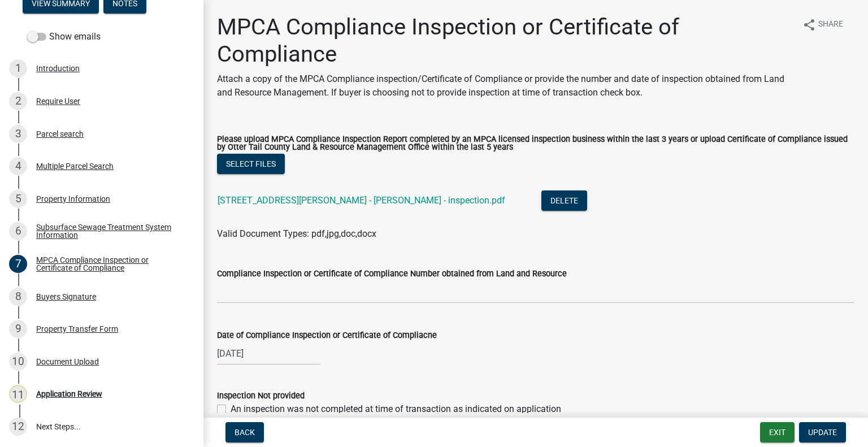  Describe the element at coordinates (69, 394) in the screenshot. I see `div: Application Review` at that location.